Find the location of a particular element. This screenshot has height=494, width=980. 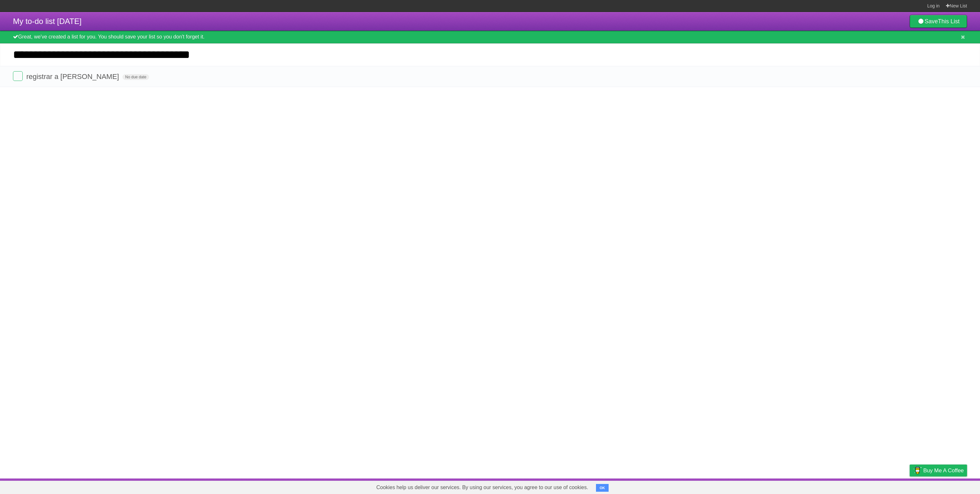

b: This List is located at coordinates (948, 21).